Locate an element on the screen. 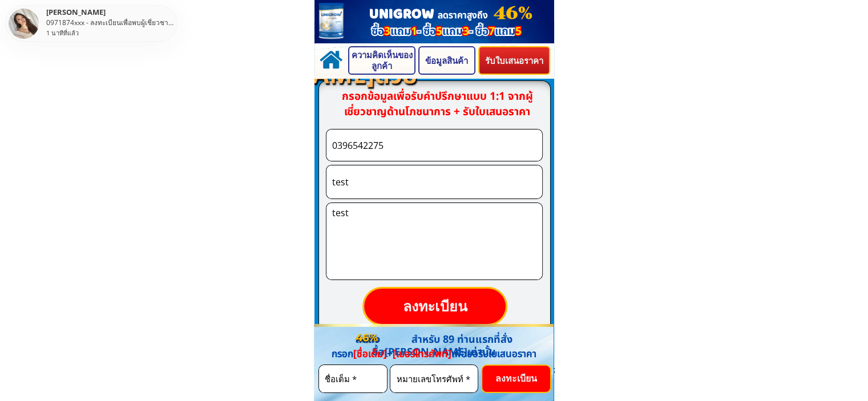  span: [ชื่อเต็ม] is located at coordinates (370, 354).